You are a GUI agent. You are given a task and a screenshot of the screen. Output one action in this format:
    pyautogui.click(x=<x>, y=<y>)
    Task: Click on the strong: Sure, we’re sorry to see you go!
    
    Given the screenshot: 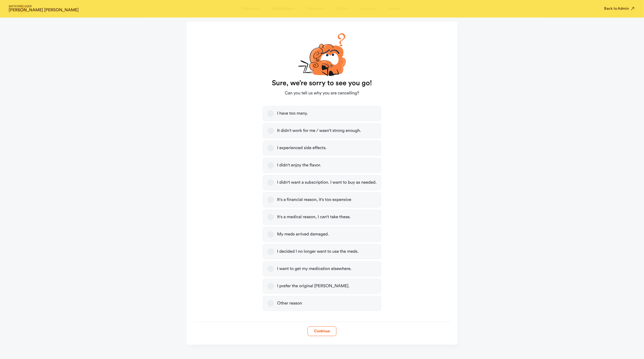 What is the action you would take?
    pyautogui.click(x=322, y=83)
    